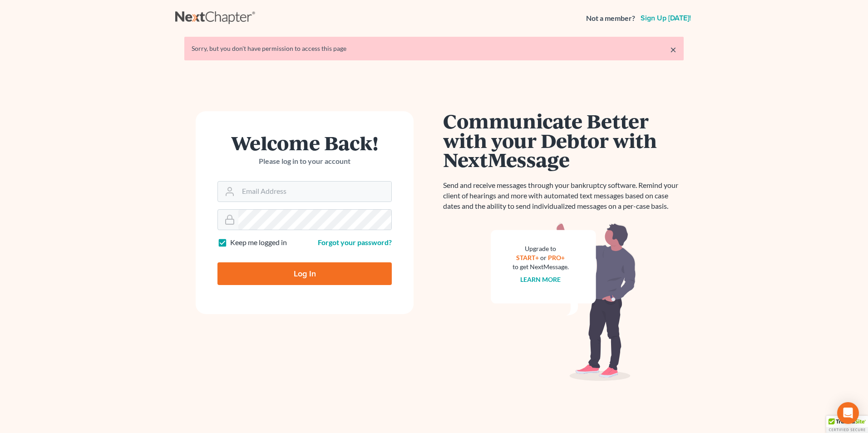 This screenshot has width=868, height=433. I want to click on span: or, so click(544, 257).